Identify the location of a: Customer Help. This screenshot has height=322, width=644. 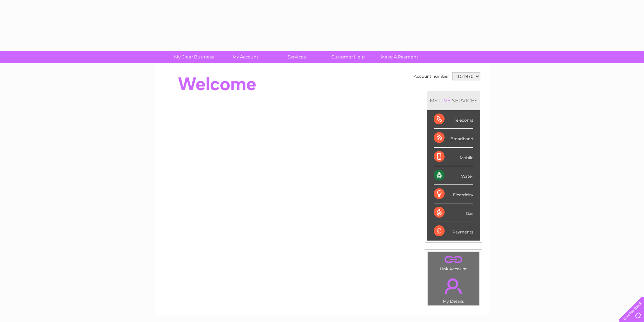
(348, 56).